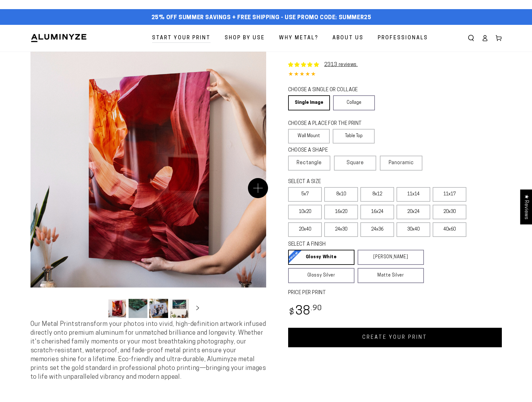 The height and width of the screenshot is (402, 532). What do you see at coordinates (328, 123) in the screenshot?
I see `legend: CHOOSE A PLACE FOR THE PRINT` at bounding box center [328, 123].